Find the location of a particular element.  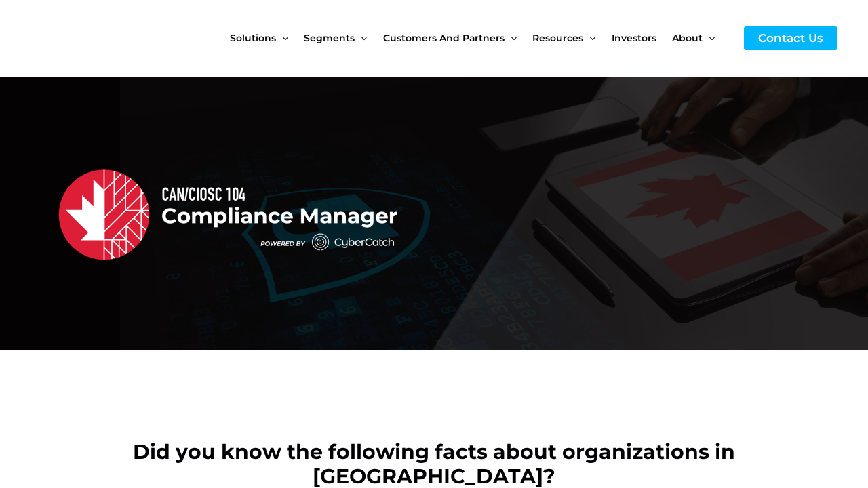

span: Segments is located at coordinates (329, 38).